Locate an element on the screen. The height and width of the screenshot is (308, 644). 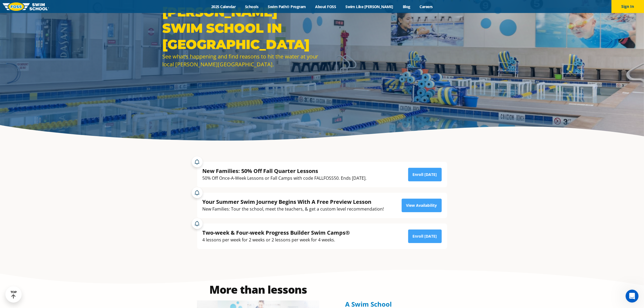
div: Two-week & Four-week Progress Builder Swim Camps® is located at coordinates (276, 232).